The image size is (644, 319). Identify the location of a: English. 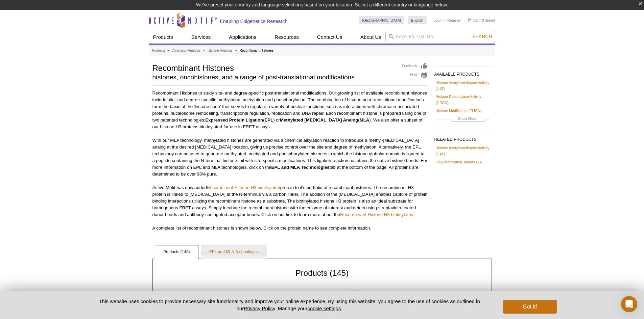
(417, 20).